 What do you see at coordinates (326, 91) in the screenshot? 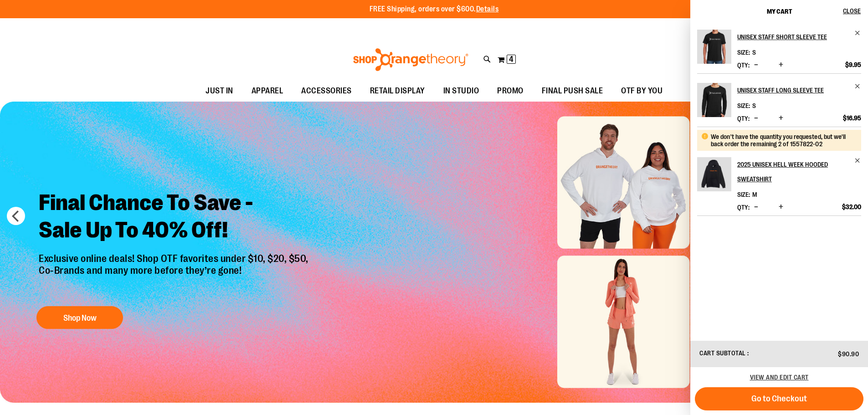
I see `a: ACCESSORIES` at bounding box center [326, 91].